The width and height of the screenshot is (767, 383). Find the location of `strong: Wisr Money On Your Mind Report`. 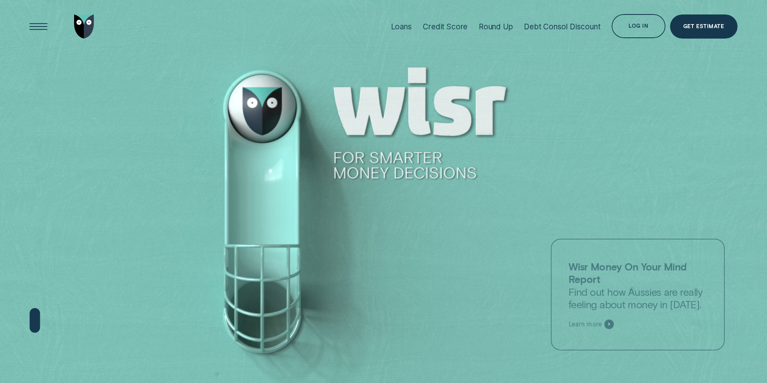

strong: Wisr Money On Your Mind Report is located at coordinates (627, 273).